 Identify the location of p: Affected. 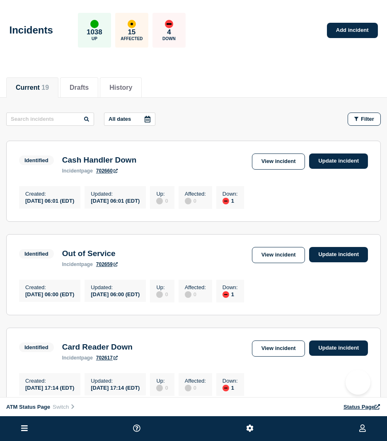
(131, 38).